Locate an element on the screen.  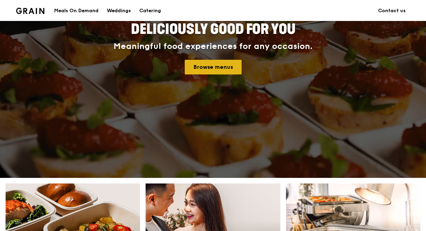
div: Meaningful food experiences for any occasion. is located at coordinates (213, 46).